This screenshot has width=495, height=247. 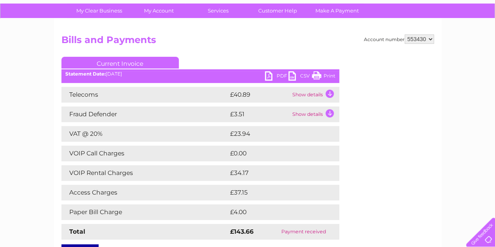 What do you see at coordinates (85, 74) in the screenshot?
I see `b: Statement Date:` at bounding box center [85, 74].